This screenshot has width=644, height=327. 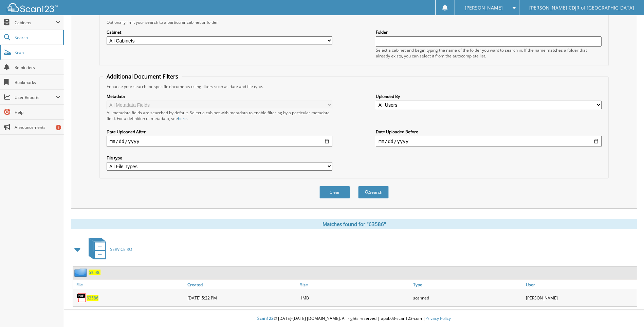 What do you see at coordinates (37, 67) in the screenshot?
I see `span: Reminders` at bounding box center [37, 67].